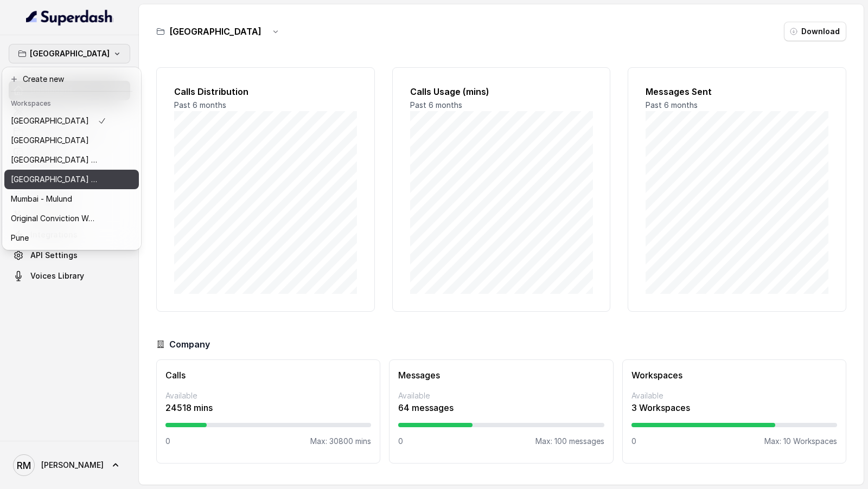 The width and height of the screenshot is (868, 489). Describe the element at coordinates (72, 79) in the screenshot. I see `button: Create new` at that location.